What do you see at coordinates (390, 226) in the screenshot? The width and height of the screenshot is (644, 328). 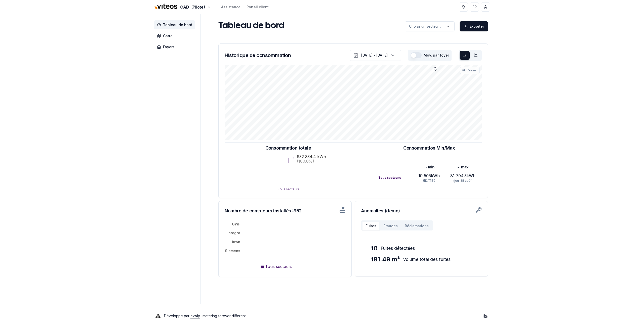 I see `button: Fraudes` at bounding box center [390, 226].